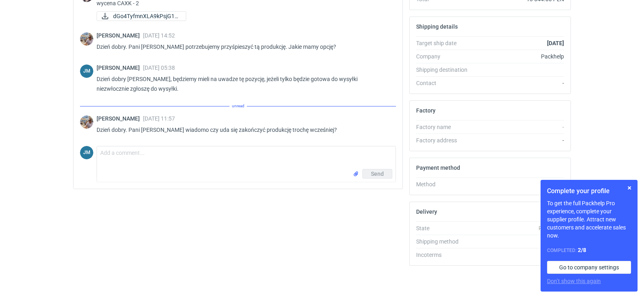 This screenshot has width=644, height=298. Describe the element at coordinates (445, 228) in the screenshot. I see `div: State` at that location.